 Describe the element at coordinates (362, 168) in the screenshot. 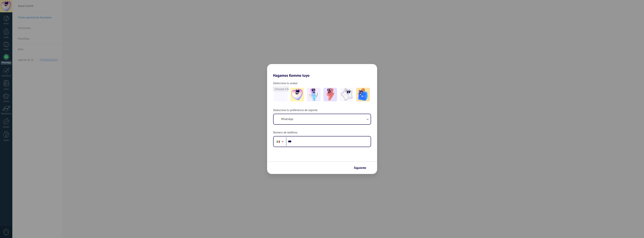

I see `button: Siguiente` at that location.